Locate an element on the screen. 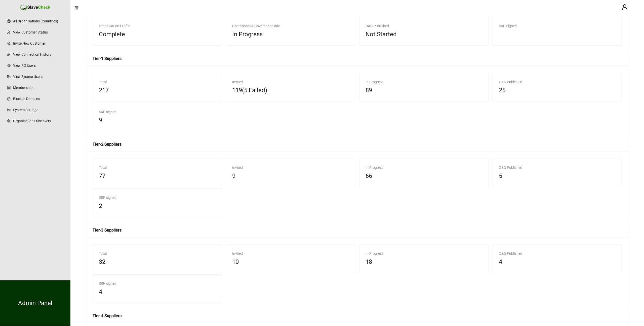 The height and width of the screenshot is (326, 644). a: Invite New Customer is located at coordinates (39, 44).